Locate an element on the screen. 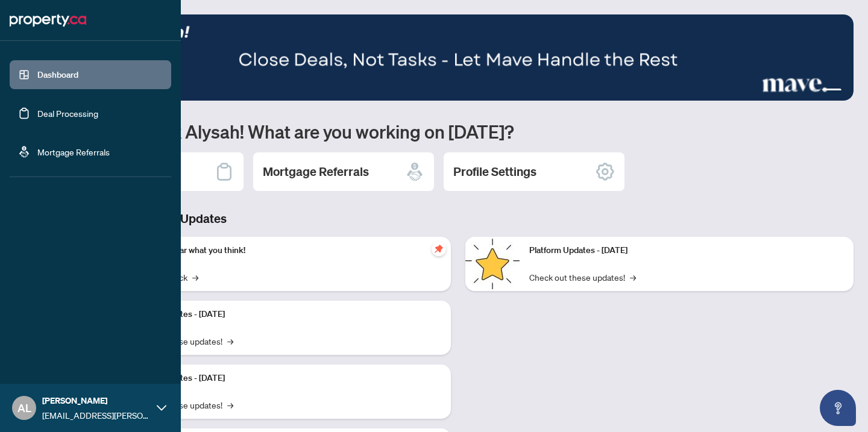  a: Mortgage Referrals is located at coordinates (74, 152).